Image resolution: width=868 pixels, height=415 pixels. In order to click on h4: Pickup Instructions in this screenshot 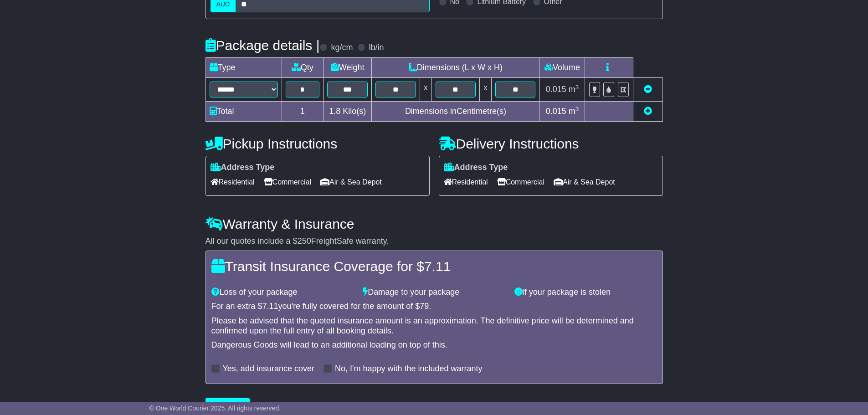, I will do `click(318, 144)`.